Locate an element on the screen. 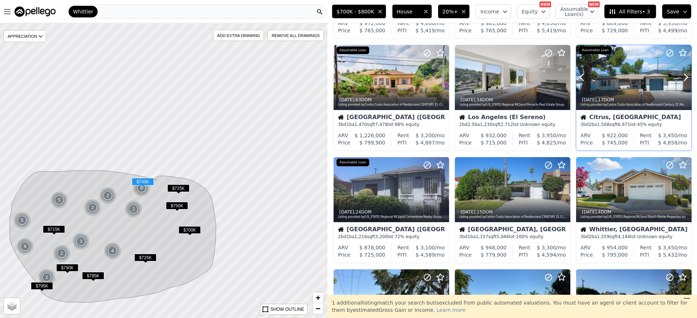 The image size is (697, 318). span: $ 795,000 is located at coordinates (615, 255).